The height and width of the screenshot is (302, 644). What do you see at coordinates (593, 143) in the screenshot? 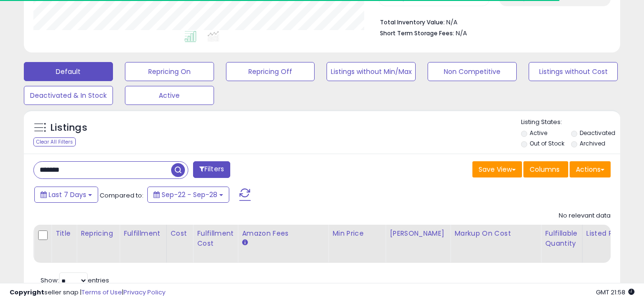
I see `label: Archived` at bounding box center [593, 143].